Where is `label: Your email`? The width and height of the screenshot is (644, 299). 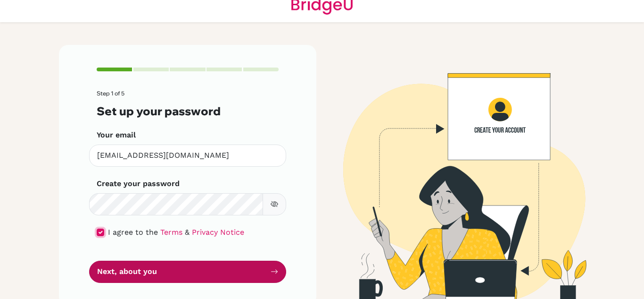 label: Your email is located at coordinates (116, 135).